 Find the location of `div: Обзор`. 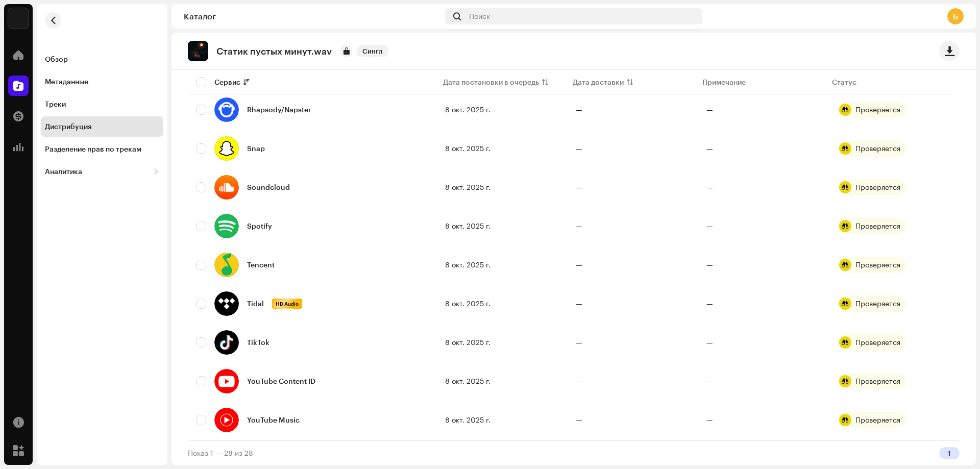

div: Обзор is located at coordinates (56, 59).